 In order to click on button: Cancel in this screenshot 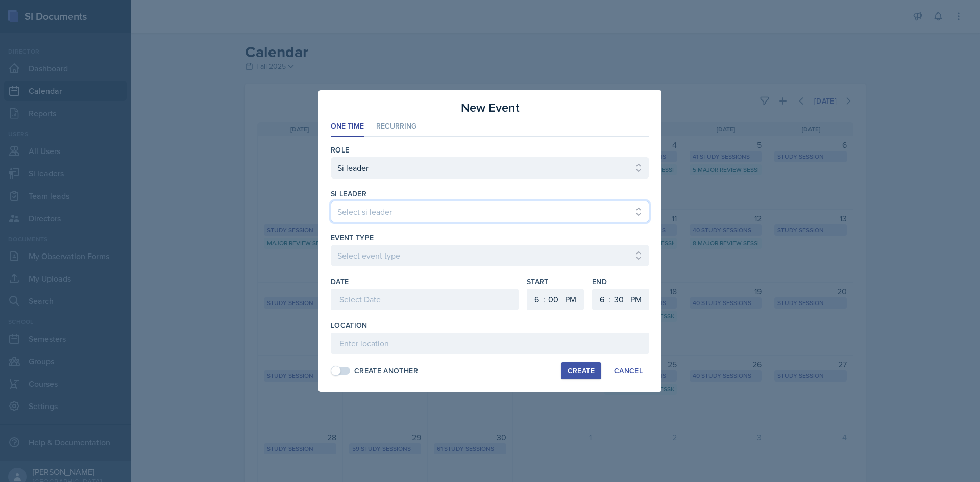, I will do `click(628, 371)`.